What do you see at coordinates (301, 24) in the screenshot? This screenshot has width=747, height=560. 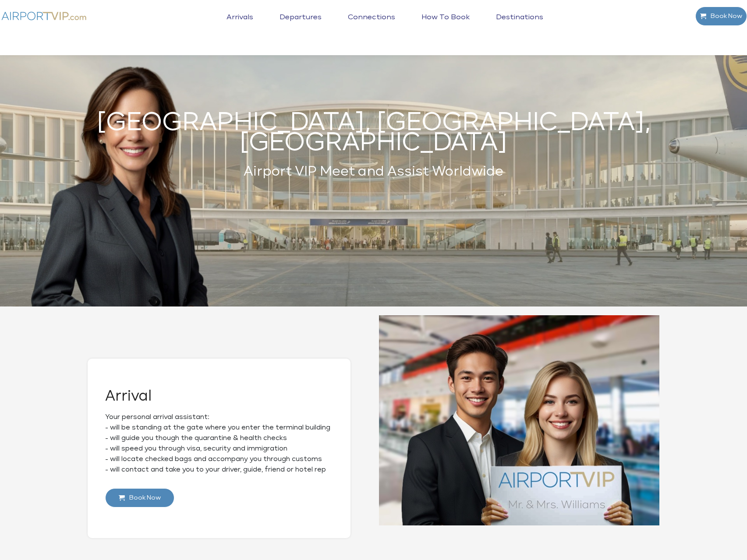 I see `a: Departures` at bounding box center [301, 24].